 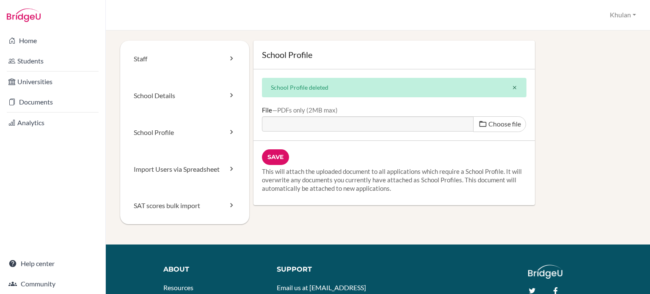 What do you see at coordinates (394, 180) in the screenshot?
I see `p: This will attach the uploaded document to all applications which require a School Profile. It wil...` at bounding box center [394, 180].